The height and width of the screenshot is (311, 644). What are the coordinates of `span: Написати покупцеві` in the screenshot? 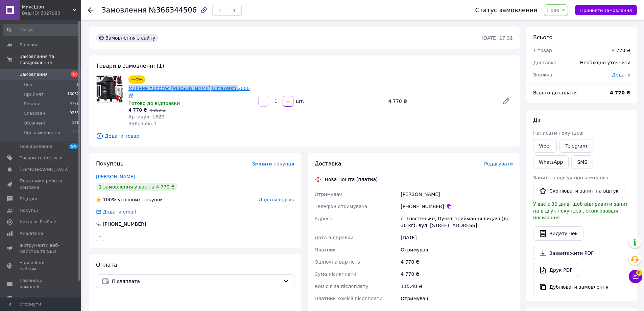 It's located at (558, 133).